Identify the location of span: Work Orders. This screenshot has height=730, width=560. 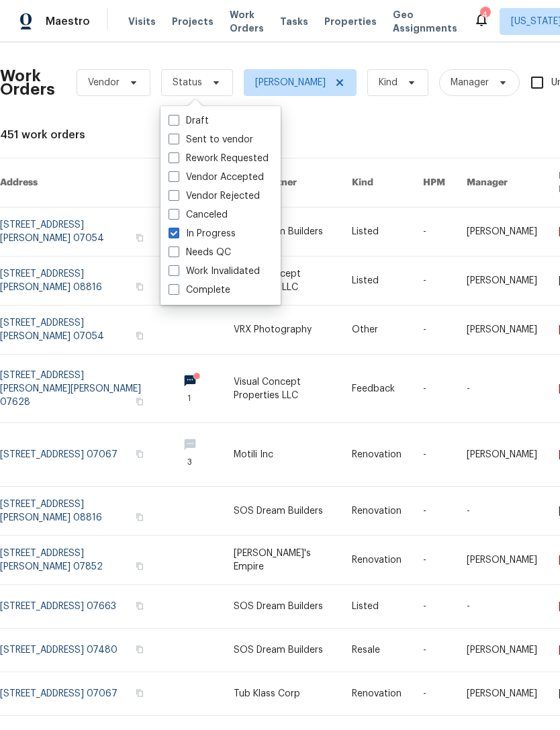
(246, 21).